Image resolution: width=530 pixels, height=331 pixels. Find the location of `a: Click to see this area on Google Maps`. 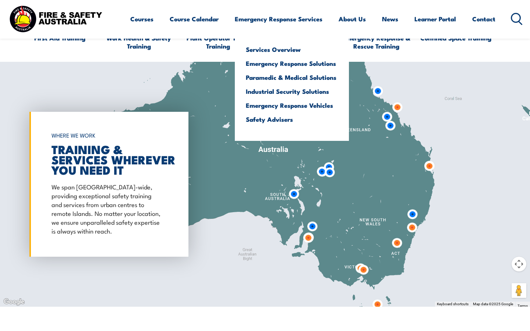

a: Click to see this area on Google Maps is located at coordinates (14, 302).